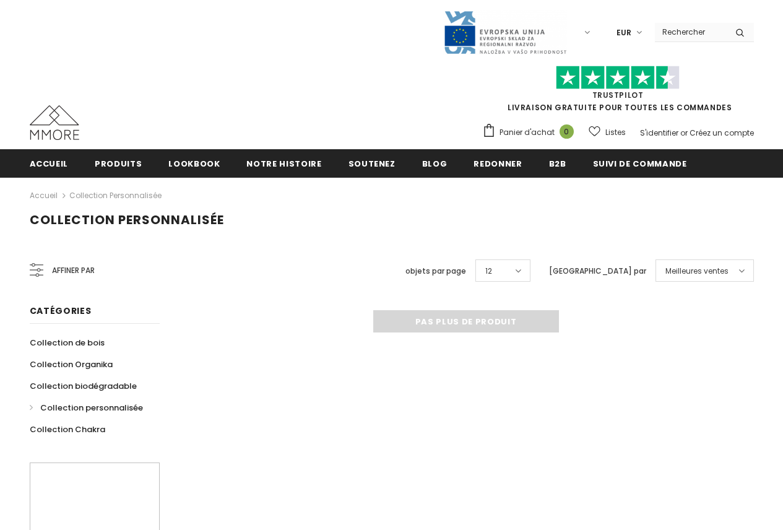 The height and width of the screenshot is (530, 783). I want to click on a: TrustPilot, so click(618, 95).